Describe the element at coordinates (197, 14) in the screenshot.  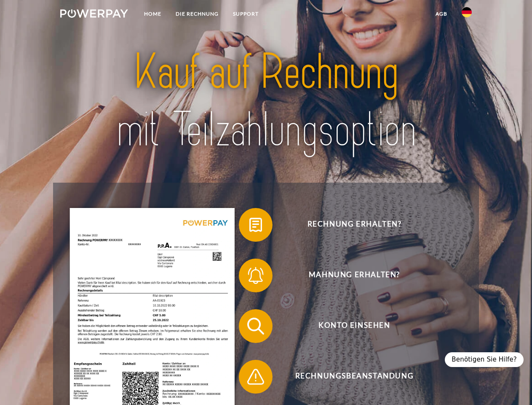
I see `a: DIE RECHNUNG` at that location.